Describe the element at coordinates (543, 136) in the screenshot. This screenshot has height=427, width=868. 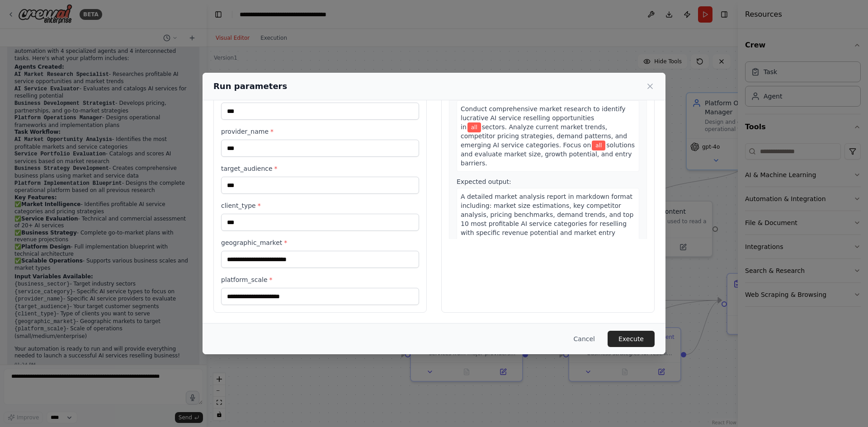
I see `span: sectors. Analyze current market trends, competitor pricing strategies, demand patterns, and emerg...` at that location.